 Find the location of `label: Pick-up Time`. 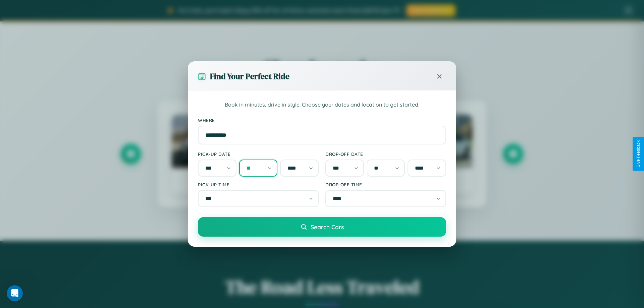

label: Pick-up Time is located at coordinates (259, 185).